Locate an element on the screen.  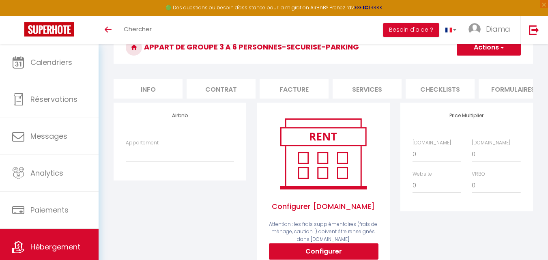
li: Info is located at coordinates (148, 88).